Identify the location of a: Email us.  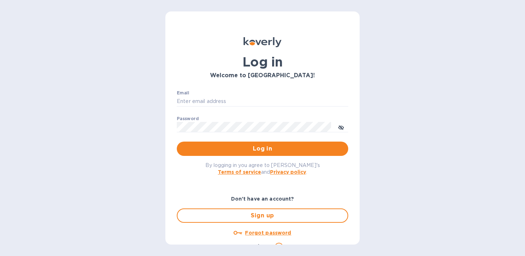
(297, 247).